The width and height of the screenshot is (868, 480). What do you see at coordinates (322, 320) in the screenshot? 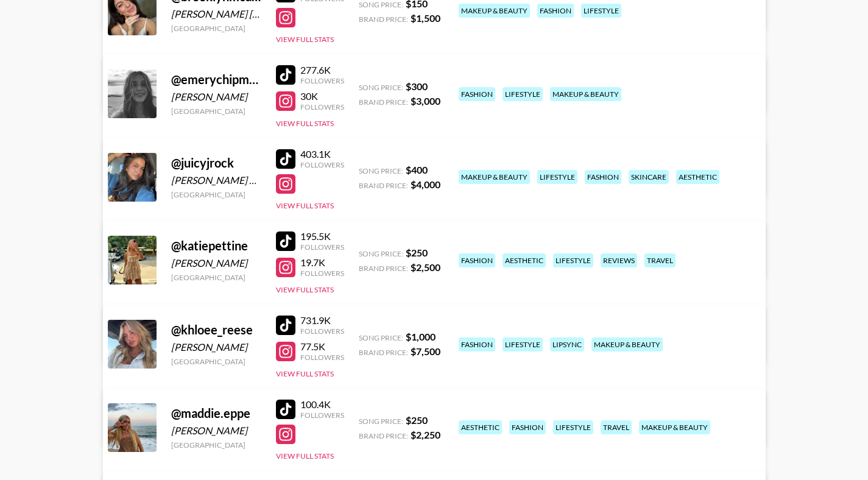
I see `div: 731.9K` at bounding box center [322, 320].